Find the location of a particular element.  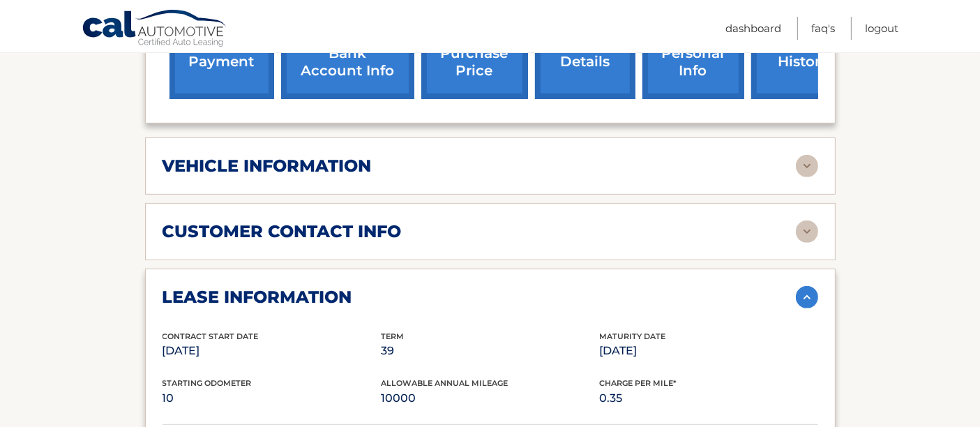

a: Dashboard is located at coordinates (753, 28).